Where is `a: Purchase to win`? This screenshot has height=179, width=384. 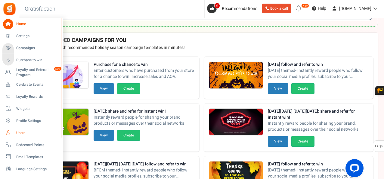
a: Purchase to win is located at coordinates (31, 60).